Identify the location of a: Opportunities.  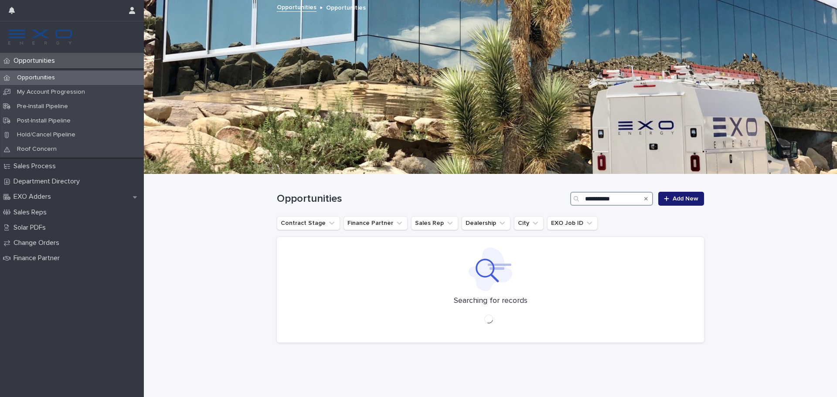
(296, 7).